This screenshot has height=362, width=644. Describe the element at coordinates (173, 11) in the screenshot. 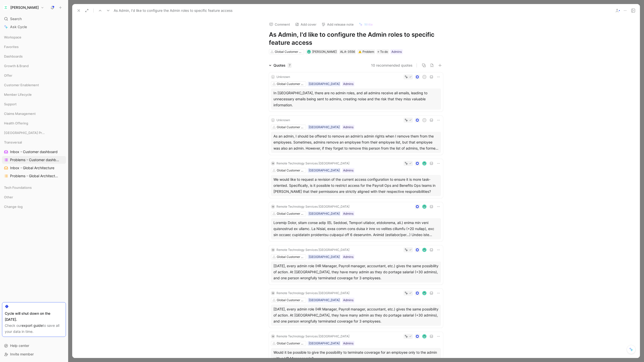

I see `span: As Admin, I'd like to configure the Admin roles to specific feature access` at that location.